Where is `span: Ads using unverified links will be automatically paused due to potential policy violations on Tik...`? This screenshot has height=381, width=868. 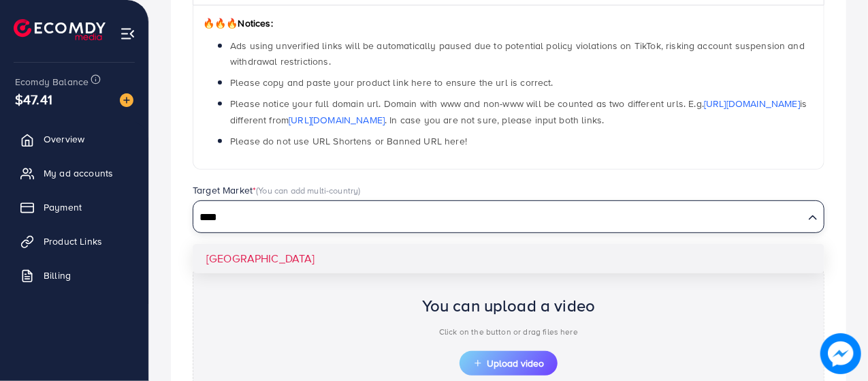
span: Ads using unverified links will be automatically paused due to potential policy violations on Tik... is located at coordinates (518, 53).